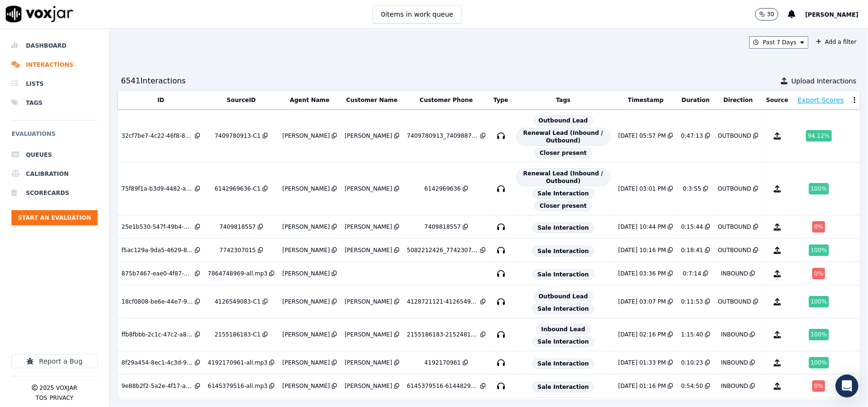 This screenshot has height=407, width=868. What do you see at coordinates (157, 227) in the screenshot?
I see `div: 25e1b530-547f-49b4-b5b2-ca27abfcad5e` at bounding box center [157, 227].